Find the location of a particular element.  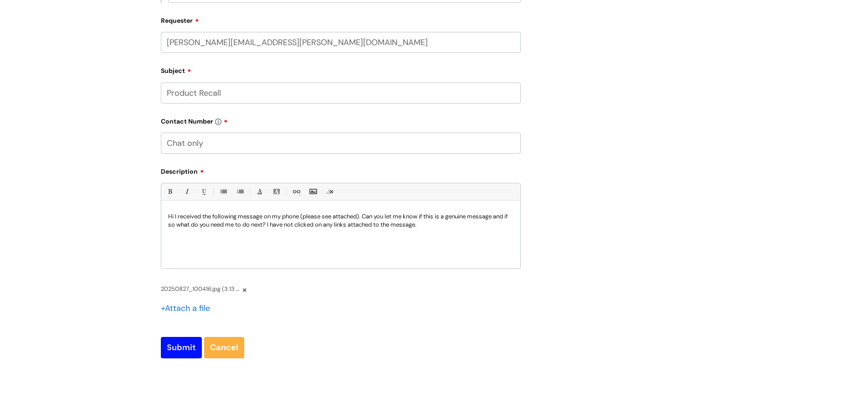

label: Contact Number is located at coordinates (341, 119).